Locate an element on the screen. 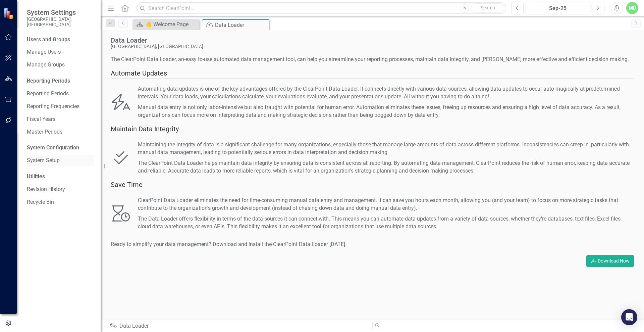 The image size is (644, 332). a: Download Now is located at coordinates (610, 261).